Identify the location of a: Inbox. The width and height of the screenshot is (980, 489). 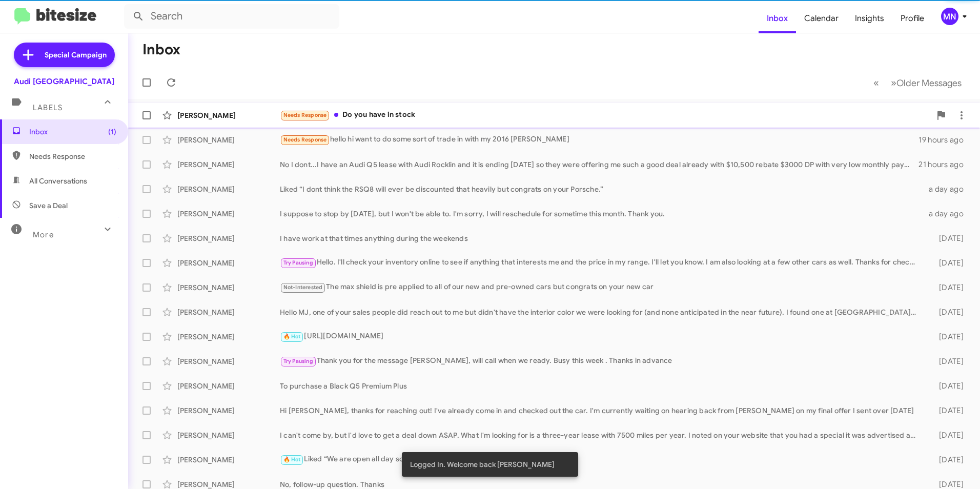
(777, 19).